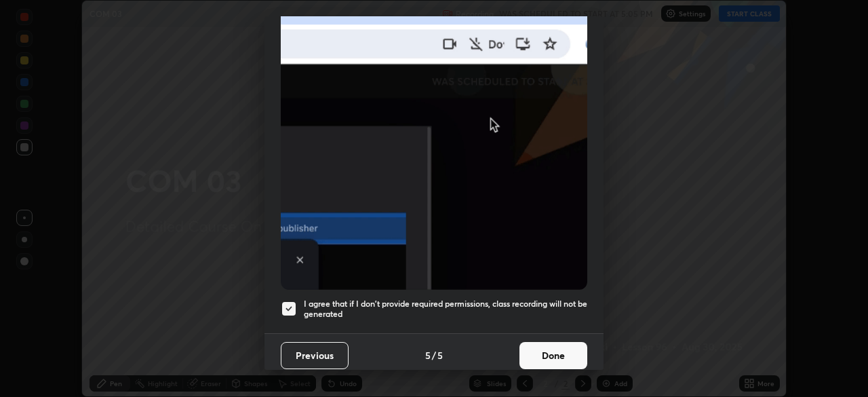 Image resolution: width=868 pixels, height=397 pixels. What do you see at coordinates (553, 356) in the screenshot?
I see `button: Done` at bounding box center [553, 356].